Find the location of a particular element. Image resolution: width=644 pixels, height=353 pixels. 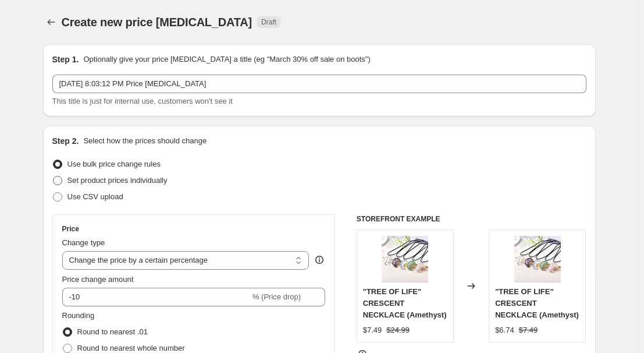

span: Price change amount is located at coordinates (97, 279).